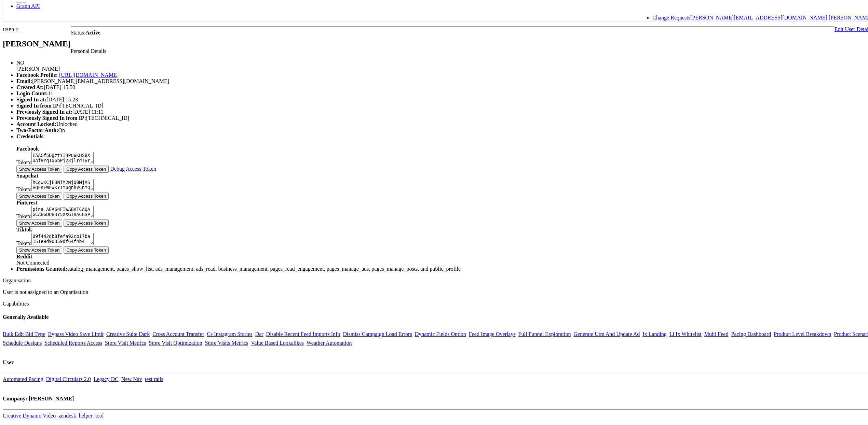  What do you see at coordinates (73, 341) in the screenshot?
I see `a: Scheduled Reports Access` at bounding box center [73, 341].